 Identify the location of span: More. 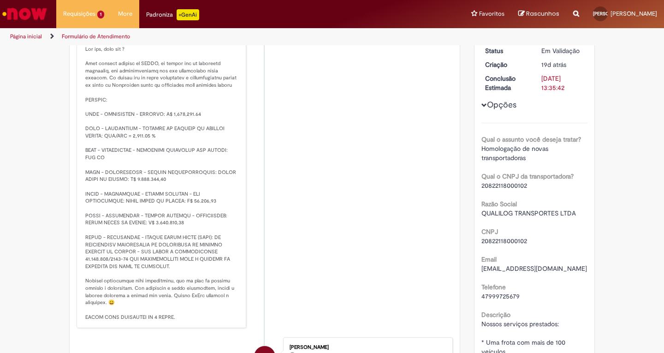
(125, 14).